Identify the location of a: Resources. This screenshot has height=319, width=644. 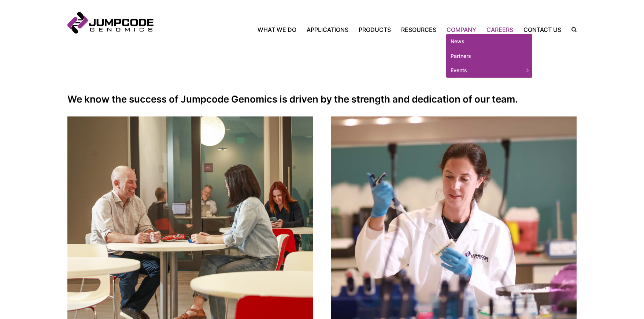
(419, 30).